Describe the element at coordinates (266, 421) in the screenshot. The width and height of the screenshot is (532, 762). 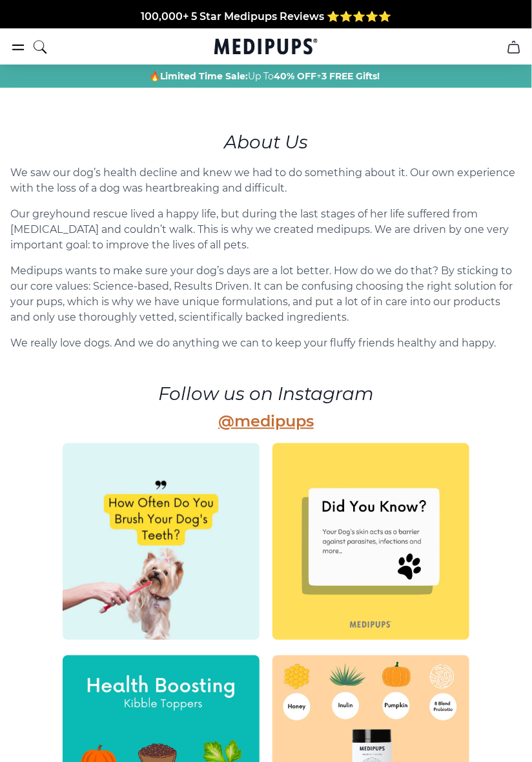
I see `a: @medipups` at that location.